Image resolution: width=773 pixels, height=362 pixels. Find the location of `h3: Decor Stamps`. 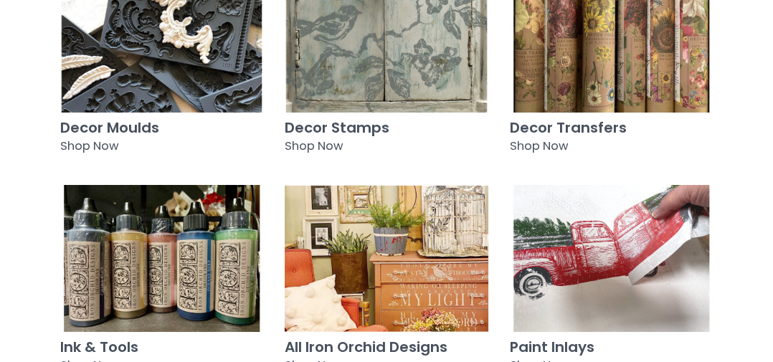

h3: Decor Stamps is located at coordinates (386, 128).